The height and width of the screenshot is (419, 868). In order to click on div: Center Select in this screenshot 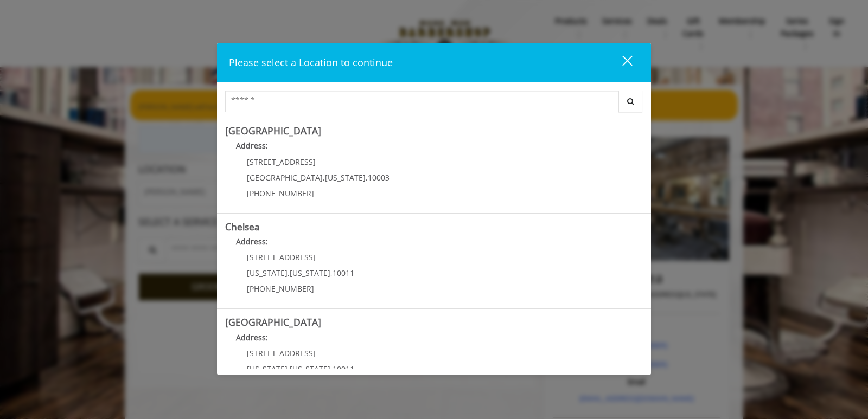, I will do `click(434, 104)`.